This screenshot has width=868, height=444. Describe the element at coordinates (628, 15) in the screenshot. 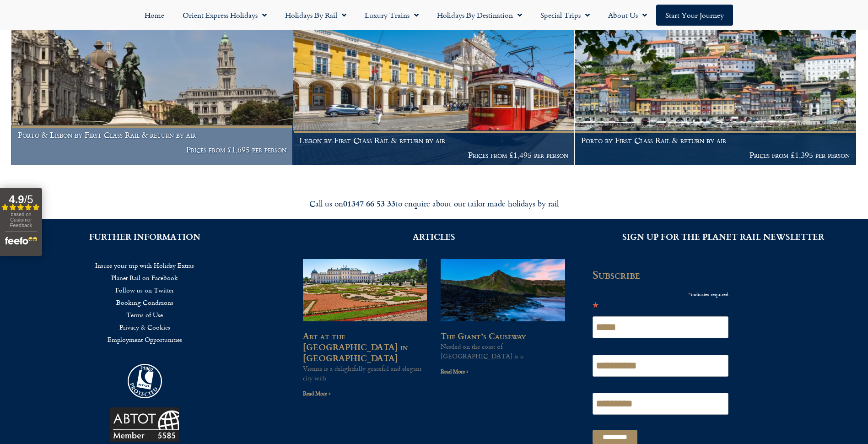

I see `a: About Us` at that location.